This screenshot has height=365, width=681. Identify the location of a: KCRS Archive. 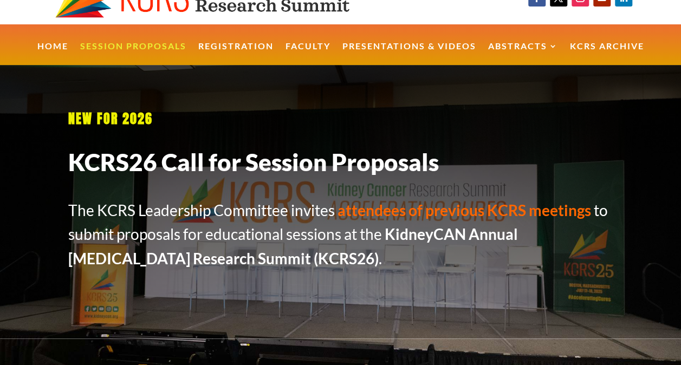
(606, 54).